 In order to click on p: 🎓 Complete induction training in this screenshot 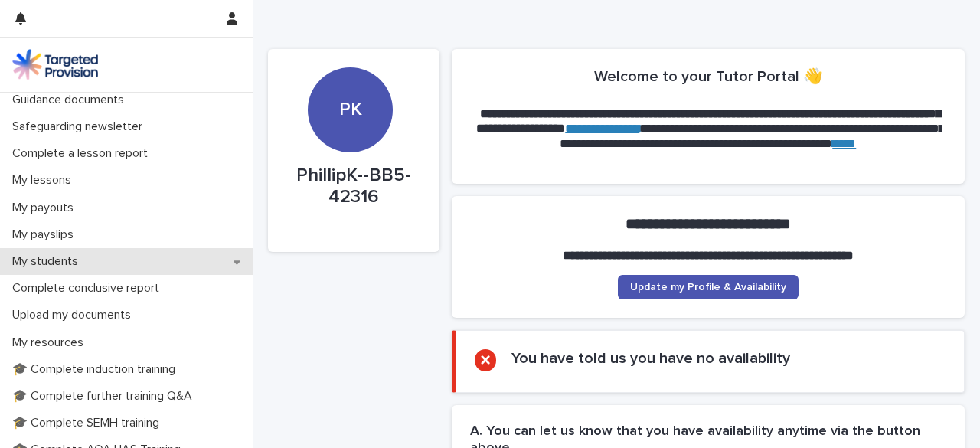, I will do `click(97, 369)`.